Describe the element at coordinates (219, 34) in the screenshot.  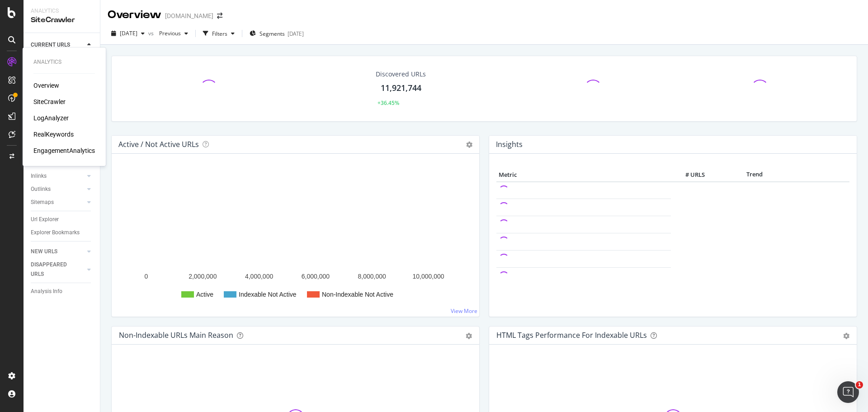
I see `div: Filters` at that location.